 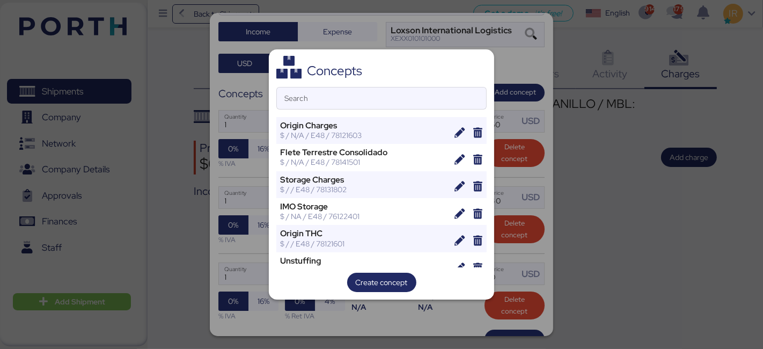 What do you see at coordinates (363, 180) in the screenshot?
I see `div: Storage Charges` at bounding box center [363, 180].